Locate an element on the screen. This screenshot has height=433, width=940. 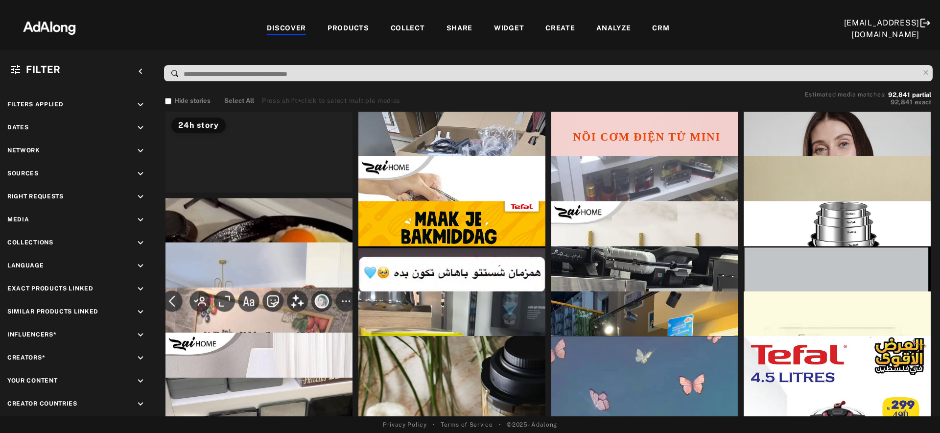
span: Right Requests is located at coordinates (35, 196).